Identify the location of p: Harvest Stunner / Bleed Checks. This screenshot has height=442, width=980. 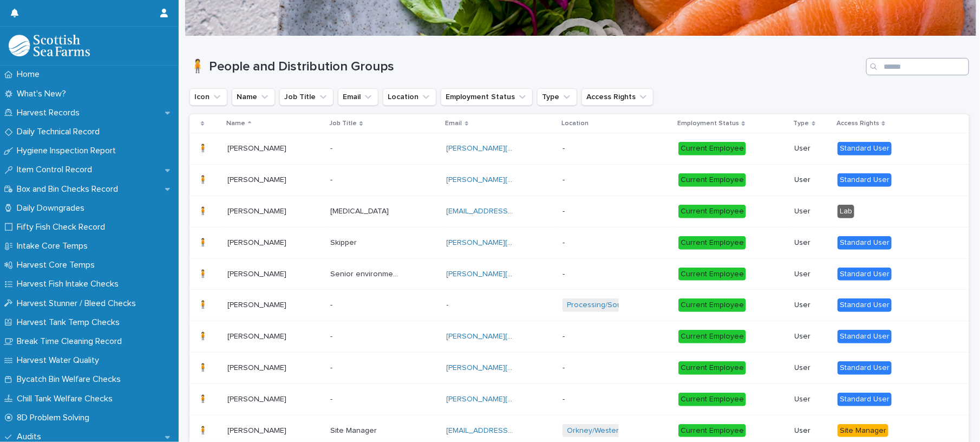
(79, 303).